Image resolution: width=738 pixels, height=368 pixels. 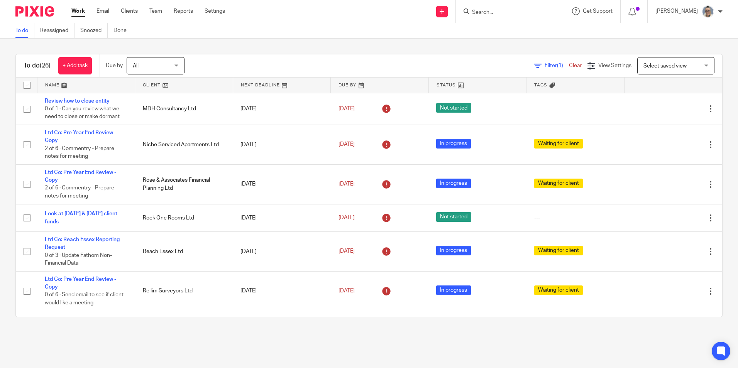 What do you see at coordinates (84, 299) in the screenshot?
I see `span: 0 of 6 · Send email to see if client would like a meeting` at bounding box center [84, 299].